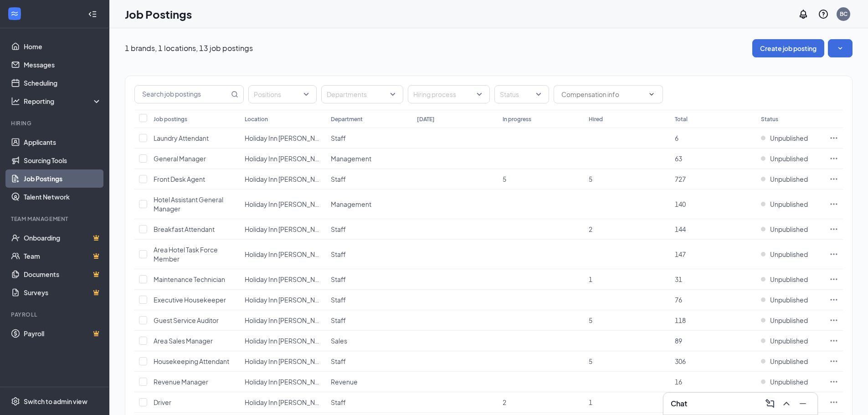 The width and height of the screenshot is (868, 415). What do you see at coordinates (171, 119) in the screenshot?
I see `div: Job postings` at bounding box center [171, 119].